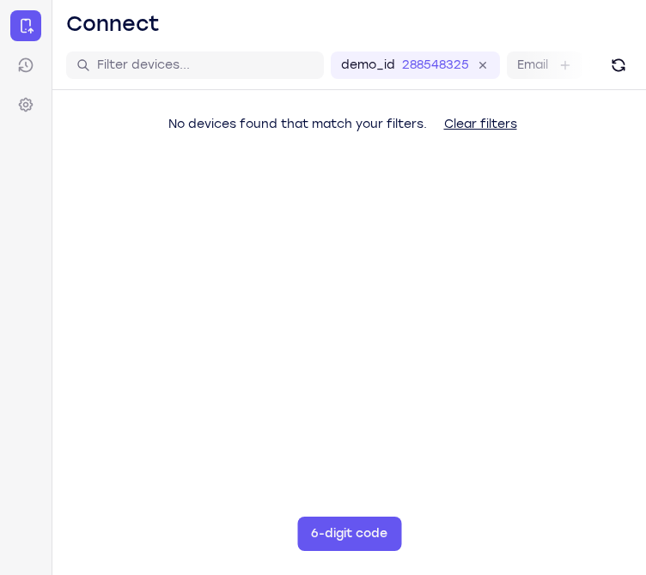 The height and width of the screenshot is (575, 646). I want to click on a: Connect, so click(26, 26).